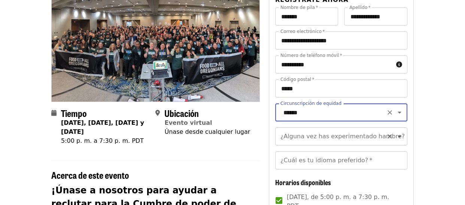 The image size is (465, 205). I want to click on font: Ubicación, so click(181, 113).